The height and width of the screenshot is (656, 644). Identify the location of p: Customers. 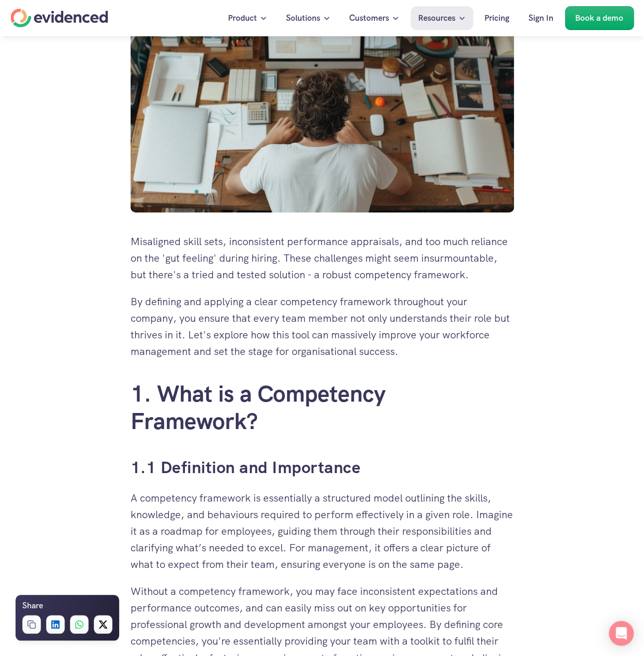
(369, 18).